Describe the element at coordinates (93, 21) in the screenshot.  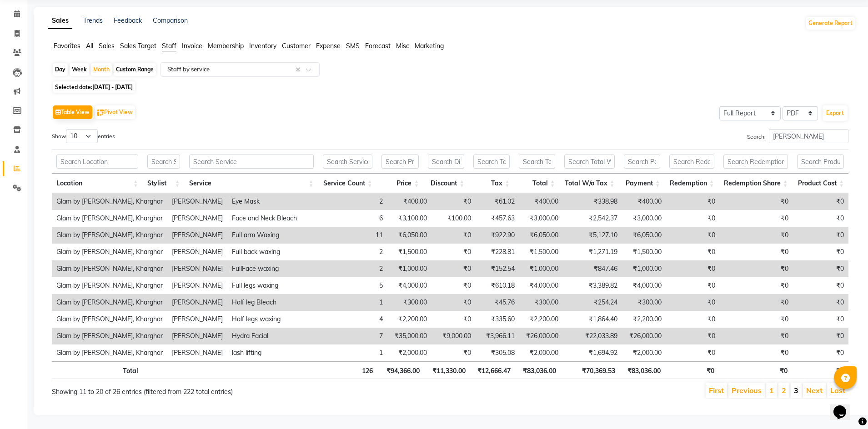
I see `a: Trends` at that location.